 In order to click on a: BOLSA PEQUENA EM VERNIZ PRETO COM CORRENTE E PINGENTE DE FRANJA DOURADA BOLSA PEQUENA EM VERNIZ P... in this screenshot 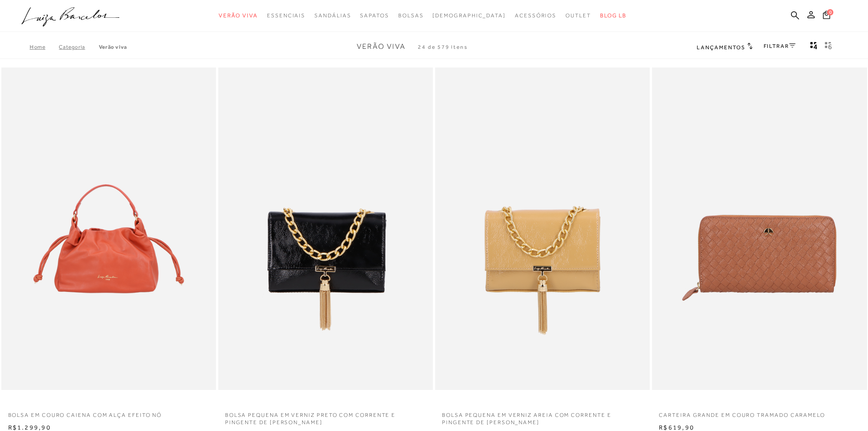, I will do `click(325, 229)`.